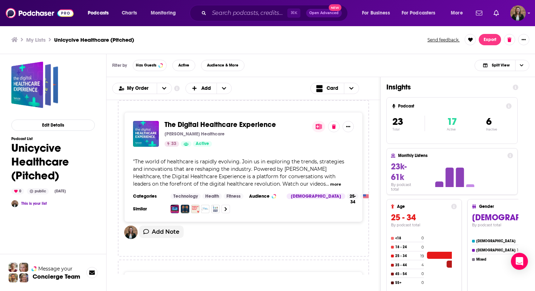  Describe the element at coordinates (40, 13) in the screenshot. I see `a: Podchaser - Follow, Share and Rate Podcasts` at that location.